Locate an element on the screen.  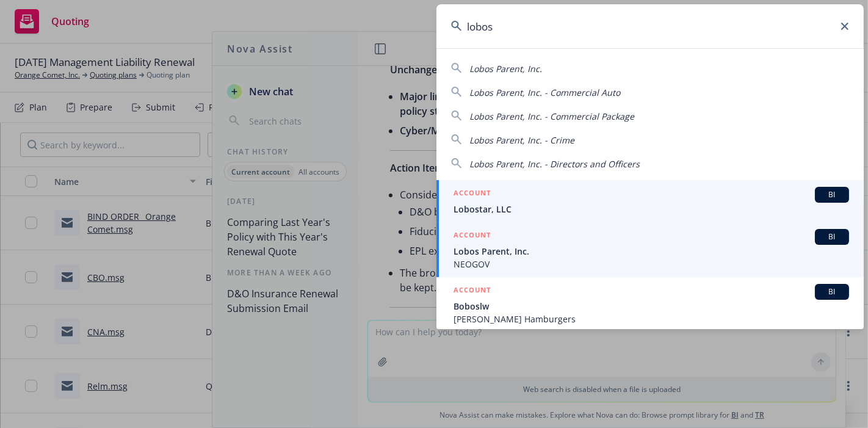
span: Lobos Parent, Inc. - Commercial Package is located at coordinates (552, 116).